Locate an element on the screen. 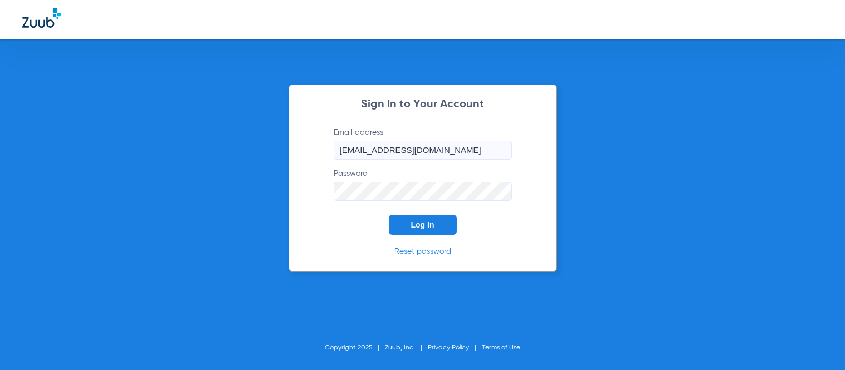 The height and width of the screenshot is (370, 845). button: Log In is located at coordinates (423, 225).